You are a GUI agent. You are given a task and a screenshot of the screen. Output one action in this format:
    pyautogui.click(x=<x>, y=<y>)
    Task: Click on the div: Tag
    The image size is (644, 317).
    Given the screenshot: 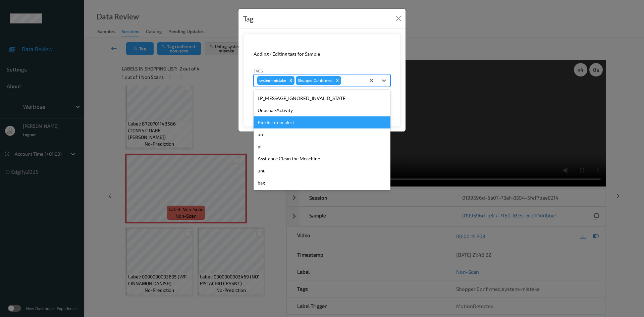 What is the action you would take?
    pyautogui.click(x=248, y=19)
    